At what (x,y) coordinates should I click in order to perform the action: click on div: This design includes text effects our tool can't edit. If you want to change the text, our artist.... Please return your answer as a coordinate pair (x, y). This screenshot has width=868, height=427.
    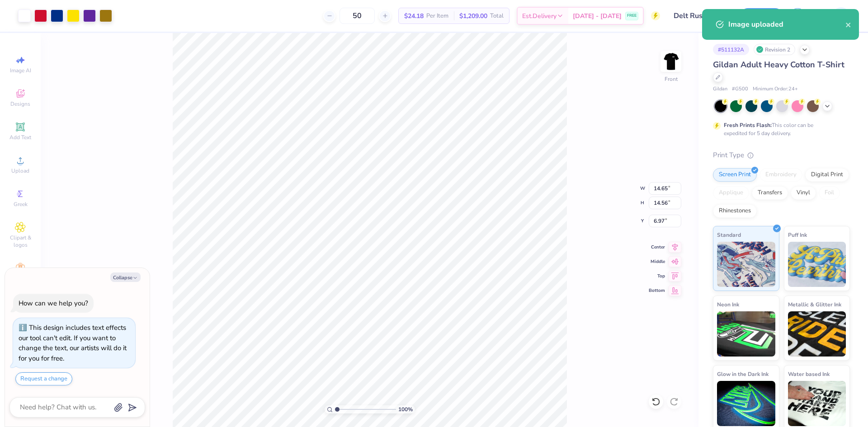
    Looking at the image, I should click on (73, 343).